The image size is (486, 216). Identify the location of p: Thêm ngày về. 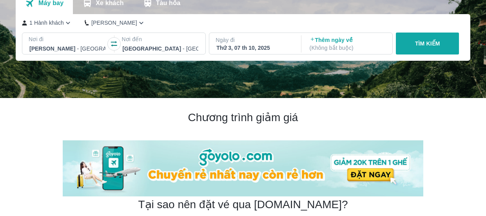
(348, 44).